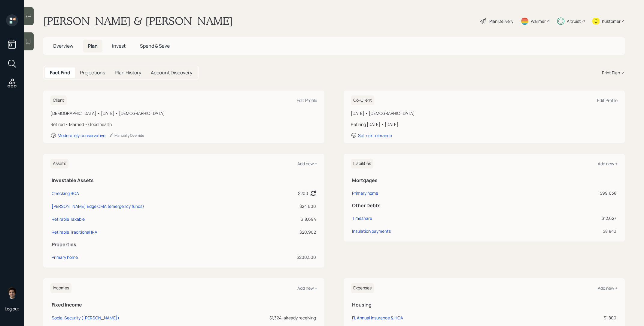 The width and height of the screenshot is (644, 326). Describe the element at coordinates (362, 288) in the screenshot. I see `h6: Expenses` at that location.